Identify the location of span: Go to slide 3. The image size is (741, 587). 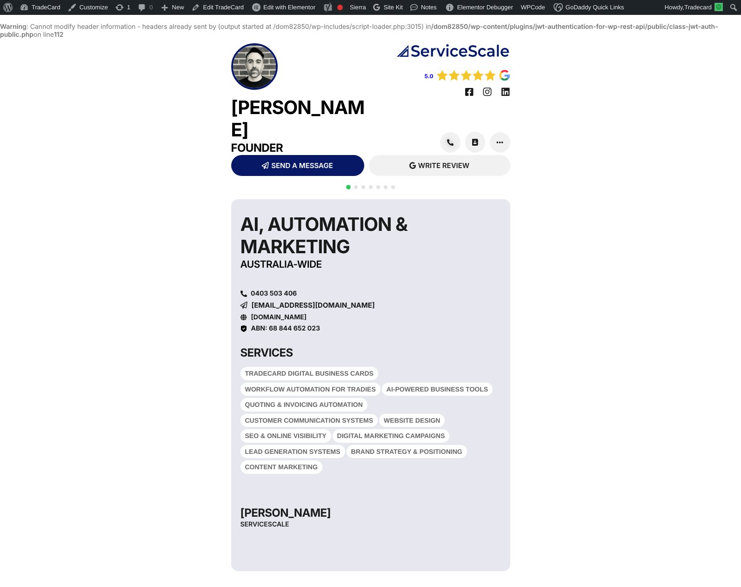
(363, 187).